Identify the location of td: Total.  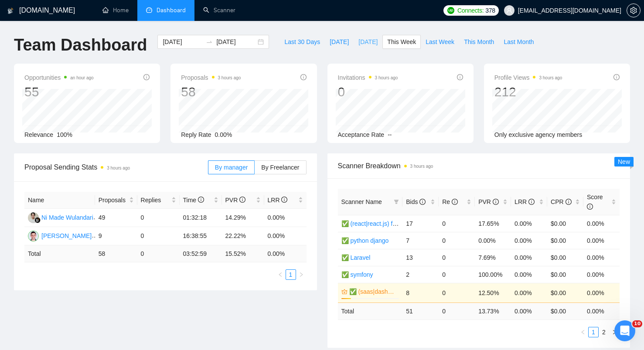
(371, 311).